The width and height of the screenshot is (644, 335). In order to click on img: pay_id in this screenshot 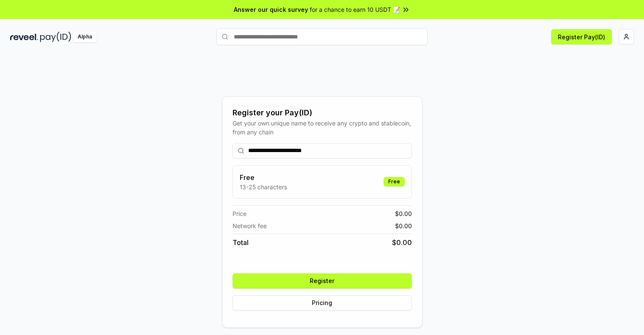, I will do `click(56, 37)`.